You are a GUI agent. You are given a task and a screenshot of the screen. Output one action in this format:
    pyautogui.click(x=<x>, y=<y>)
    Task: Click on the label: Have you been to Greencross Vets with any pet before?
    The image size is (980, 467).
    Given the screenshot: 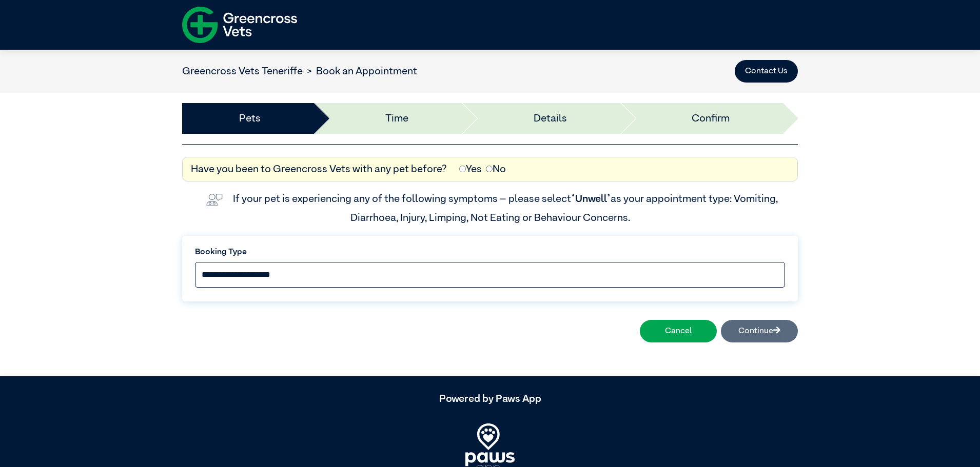 What is the action you would take?
    pyautogui.click(x=318, y=169)
    